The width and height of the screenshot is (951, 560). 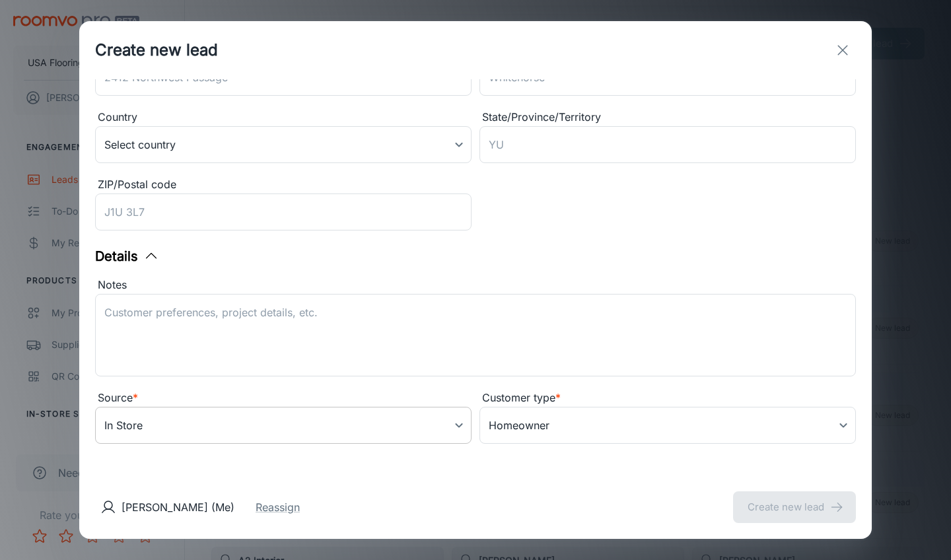 I want to click on input: YU, so click(x=668, y=144).